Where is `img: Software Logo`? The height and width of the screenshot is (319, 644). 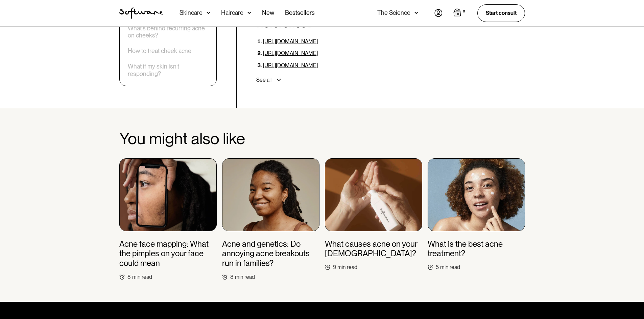
img: Software Logo is located at coordinates (141, 13).